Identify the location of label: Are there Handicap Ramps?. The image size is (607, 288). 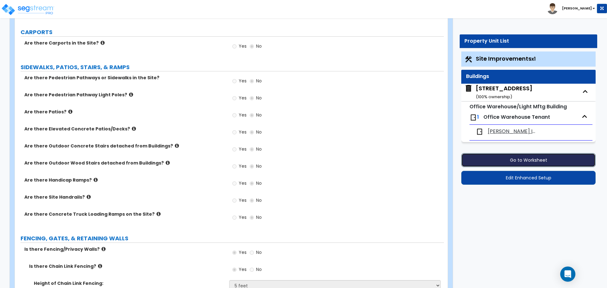
(124, 180).